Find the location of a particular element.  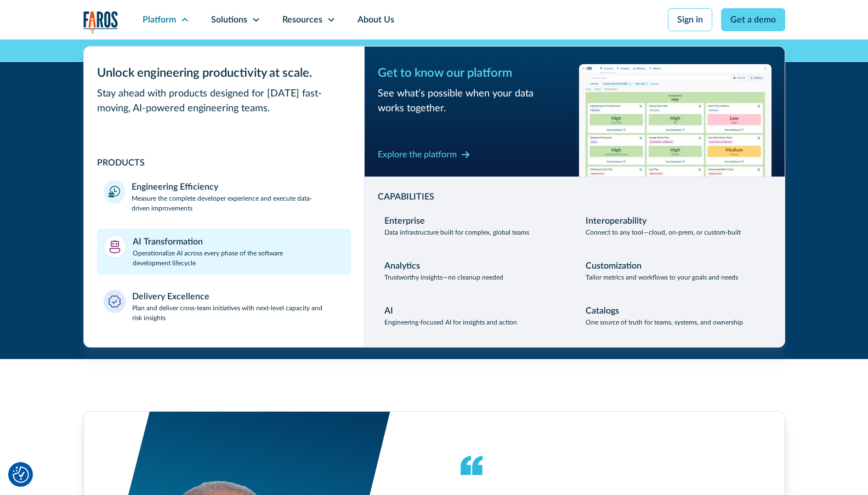

p: Tailor metrics and workflows to your goals and needs is located at coordinates (662, 278).